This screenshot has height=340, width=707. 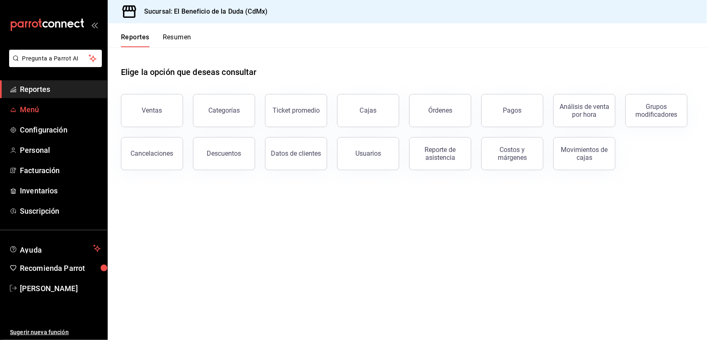 What do you see at coordinates (135, 40) in the screenshot?
I see `button: Reportes` at bounding box center [135, 40].